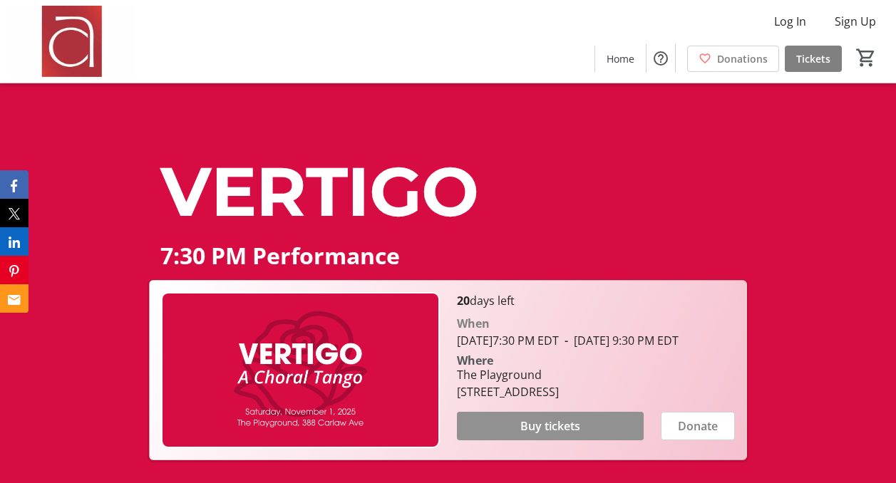 The height and width of the screenshot is (483, 896). What do you see at coordinates (866, 58) in the screenshot?
I see `button: Cart` at bounding box center [866, 58].